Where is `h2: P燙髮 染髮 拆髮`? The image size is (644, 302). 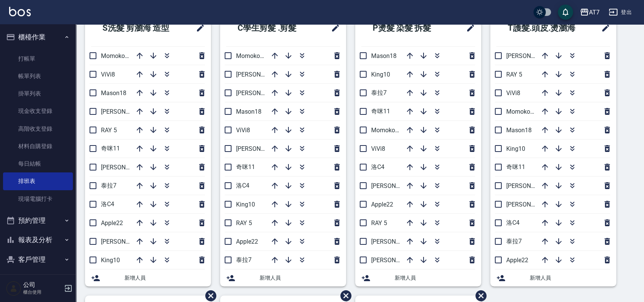 h2: P燙髮 染髮 拆髮 is located at coordinates (406, 28).